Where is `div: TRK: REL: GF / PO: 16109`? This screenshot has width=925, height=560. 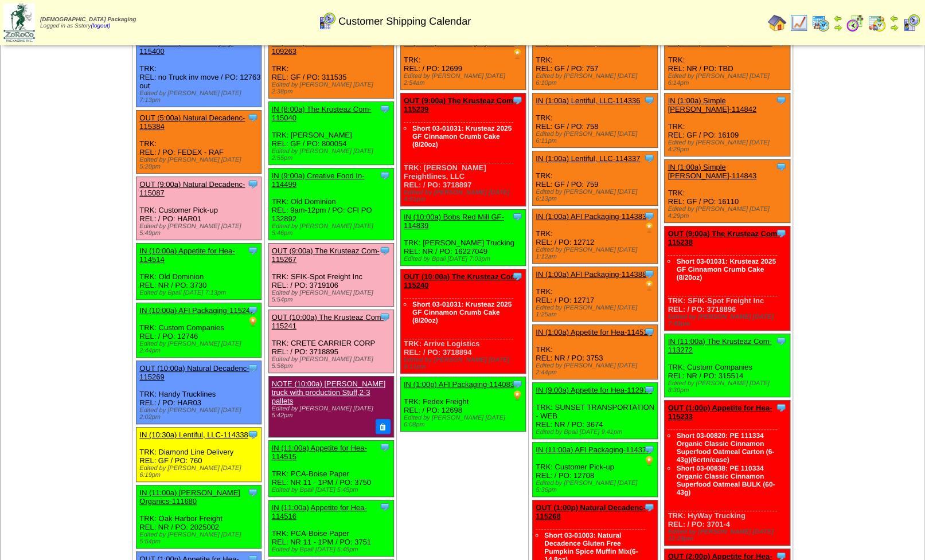
div: TRK: REL: GF / PO: 16109 is located at coordinates (727, 124).